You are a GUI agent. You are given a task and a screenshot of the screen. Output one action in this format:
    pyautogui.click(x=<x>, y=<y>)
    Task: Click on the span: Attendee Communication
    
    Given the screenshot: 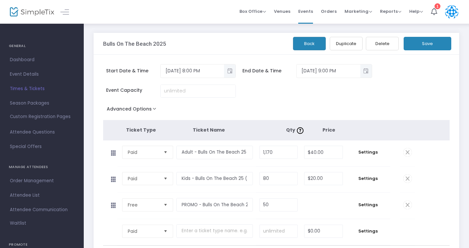 What is the action you would take?
    pyautogui.click(x=42, y=210)
    